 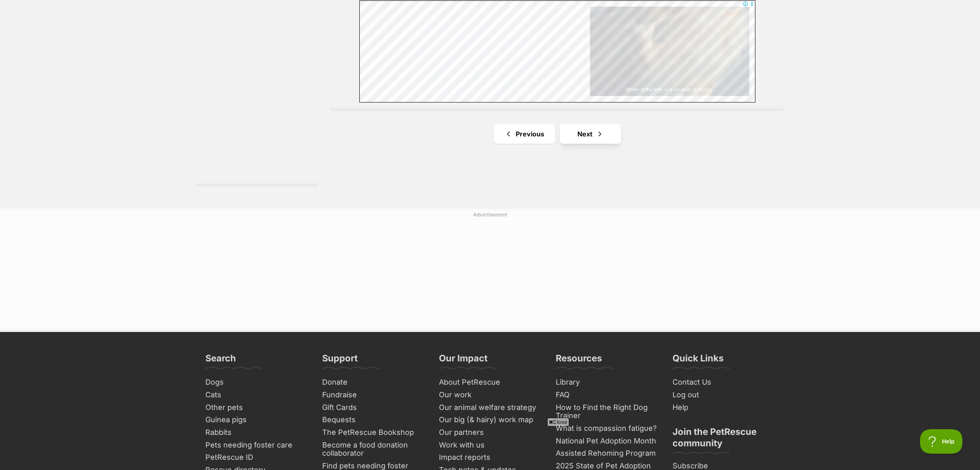 I want to click on h3: Join the PetRescue community, so click(x=724, y=440).